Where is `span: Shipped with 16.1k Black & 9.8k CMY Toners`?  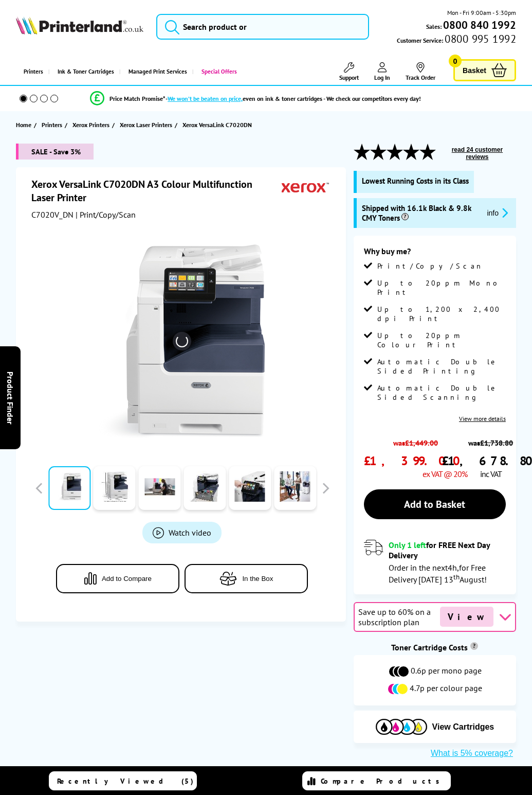 span: Shipped with 16.1k Black & 9.8k CMY Toners is located at coordinates (420, 213).